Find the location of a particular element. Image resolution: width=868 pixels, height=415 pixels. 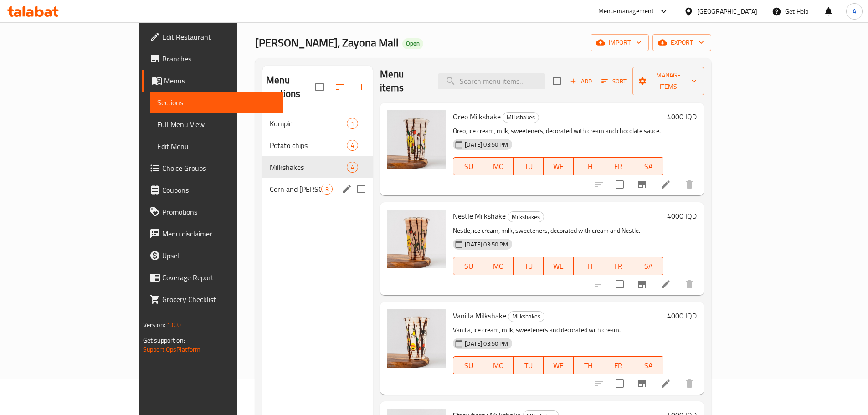

a: Coupons is located at coordinates (213, 190).